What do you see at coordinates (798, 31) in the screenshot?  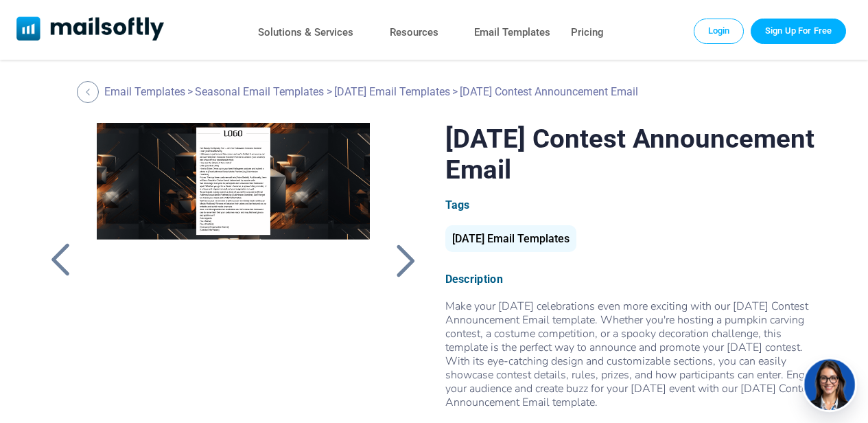 I see `a: Trial` at bounding box center [798, 31].